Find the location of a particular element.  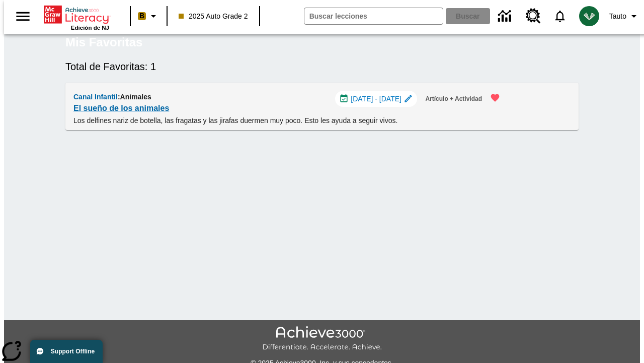

input: Buscar campo is located at coordinates (374, 16).